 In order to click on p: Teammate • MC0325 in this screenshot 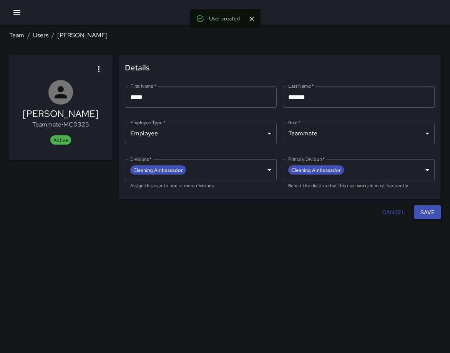, I will do `click(61, 125)`.